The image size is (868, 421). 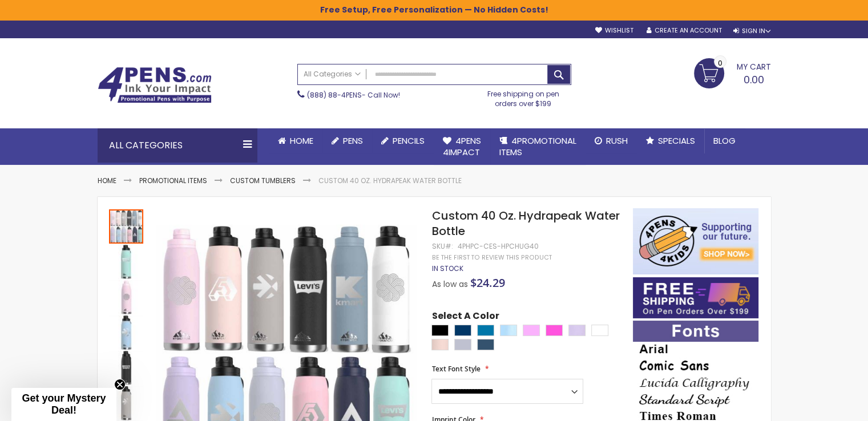 What do you see at coordinates (347, 141) in the screenshot?
I see `a: Pens` at bounding box center [347, 141].